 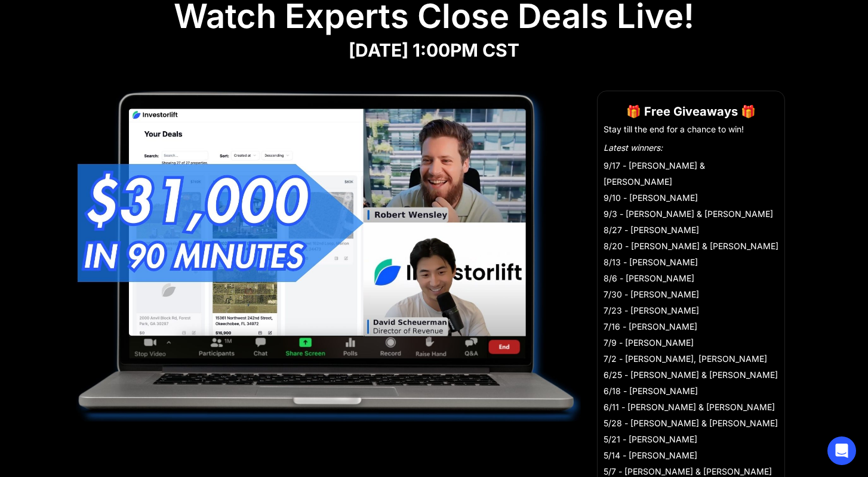 What do you see at coordinates (691, 129) in the screenshot?
I see `li: Stay till the end for a chance to win!` at bounding box center [691, 129].